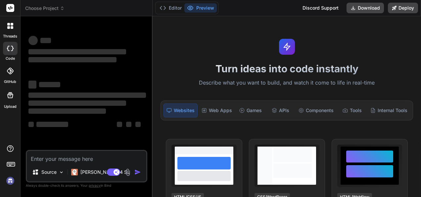 The image size is (421, 197). What do you see at coordinates (389, 110) in the screenshot?
I see `div: Internal Tools` at bounding box center [389, 110].